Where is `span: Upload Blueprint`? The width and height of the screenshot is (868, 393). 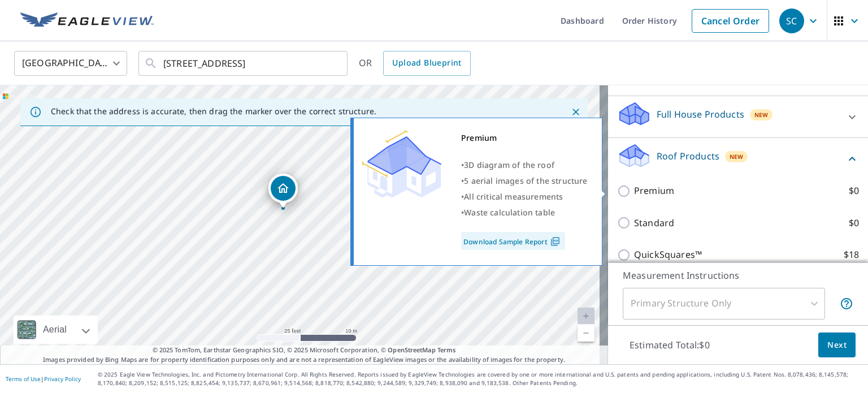
span: Upload Blueprint is located at coordinates (427, 63).